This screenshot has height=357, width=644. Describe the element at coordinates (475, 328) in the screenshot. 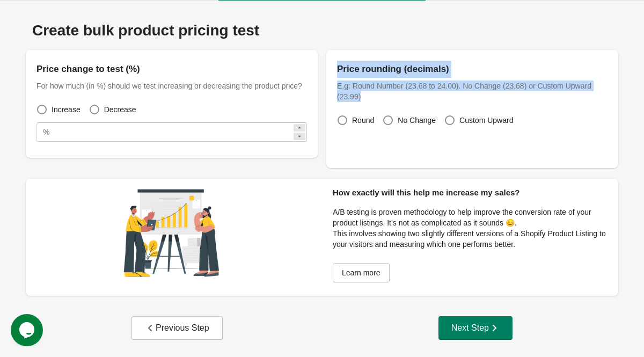

I see `button: Next Step` at that location.